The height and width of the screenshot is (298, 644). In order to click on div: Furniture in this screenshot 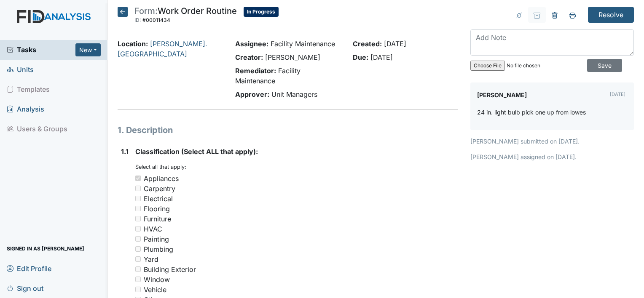, I will do `click(157, 219)`.